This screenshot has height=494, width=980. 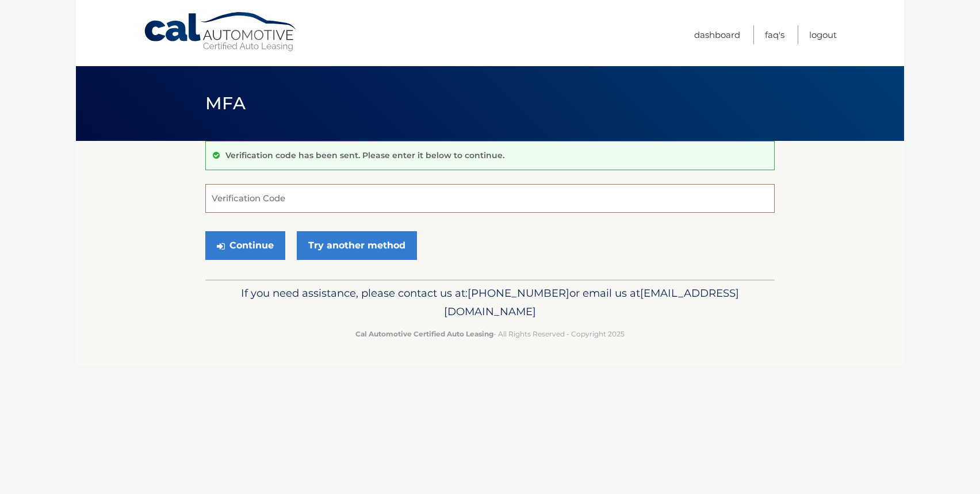 I want to click on p: Verification code has been sent. Please enter it below to continue., so click(x=364, y=155).